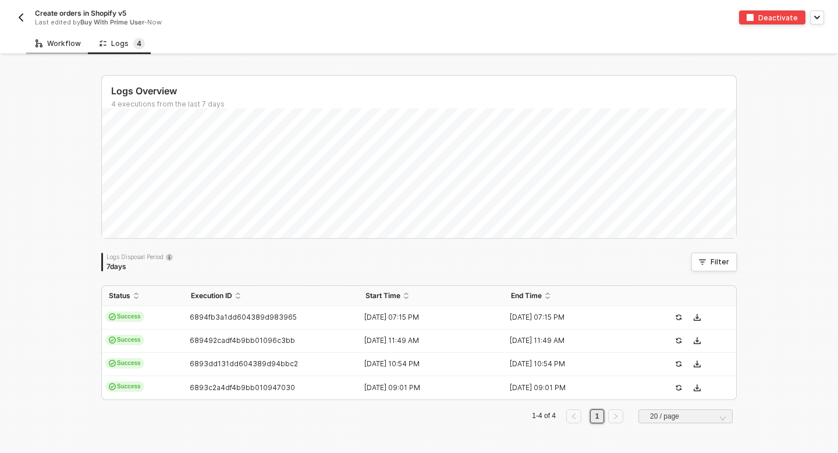 This screenshot has height=453, width=838. What do you see at coordinates (577, 296) in the screenshot?
I see `th: End Time` at bounding box center [577, 296].